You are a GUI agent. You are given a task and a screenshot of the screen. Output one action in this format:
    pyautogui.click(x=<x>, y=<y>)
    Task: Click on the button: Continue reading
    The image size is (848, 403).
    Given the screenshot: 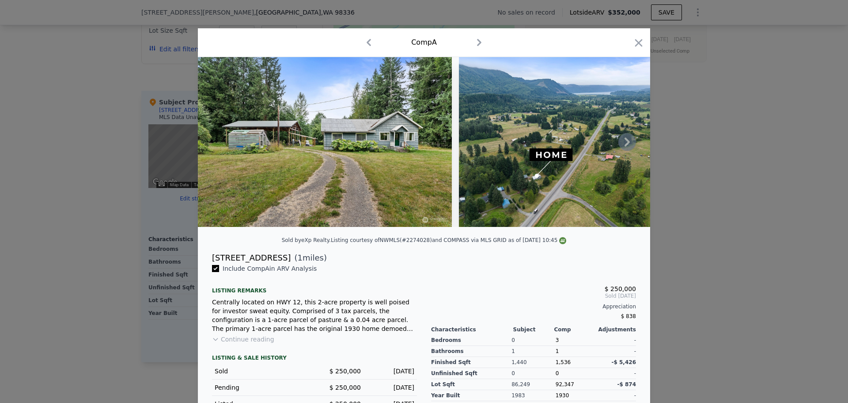 What is the action you would take?
    pyautogui.click(x=243, y=339)
    